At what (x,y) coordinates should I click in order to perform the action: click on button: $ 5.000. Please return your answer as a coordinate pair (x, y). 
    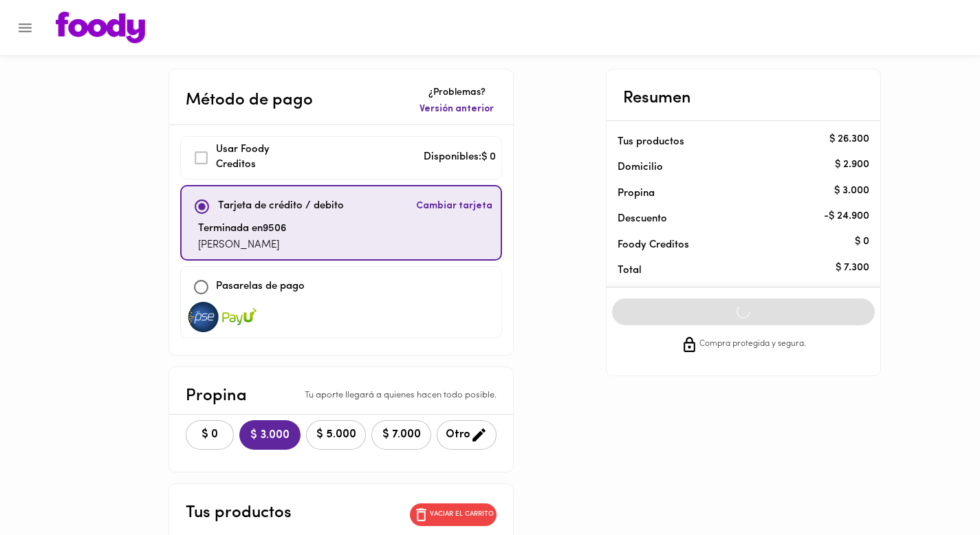
    Looking at the image, I should click on (335, 435).